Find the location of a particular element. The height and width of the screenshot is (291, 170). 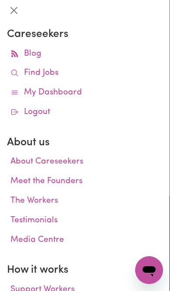

a: About Careseekers is located at coordinates (84, 162).